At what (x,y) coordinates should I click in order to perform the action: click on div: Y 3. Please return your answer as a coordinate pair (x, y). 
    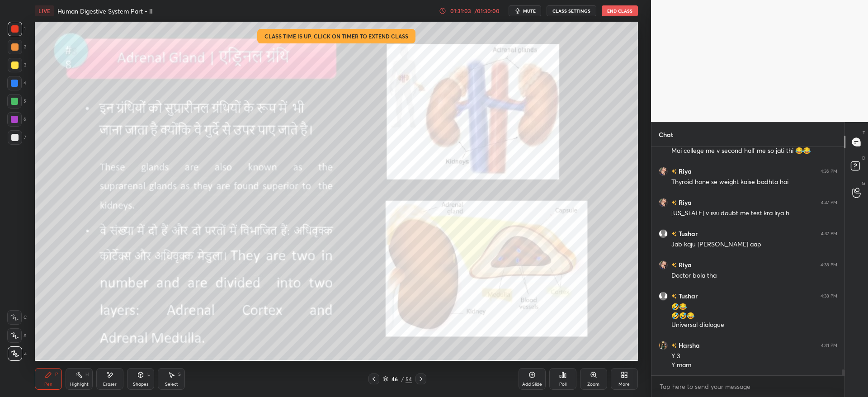
    Looking at the image, I should click on (754, 356).